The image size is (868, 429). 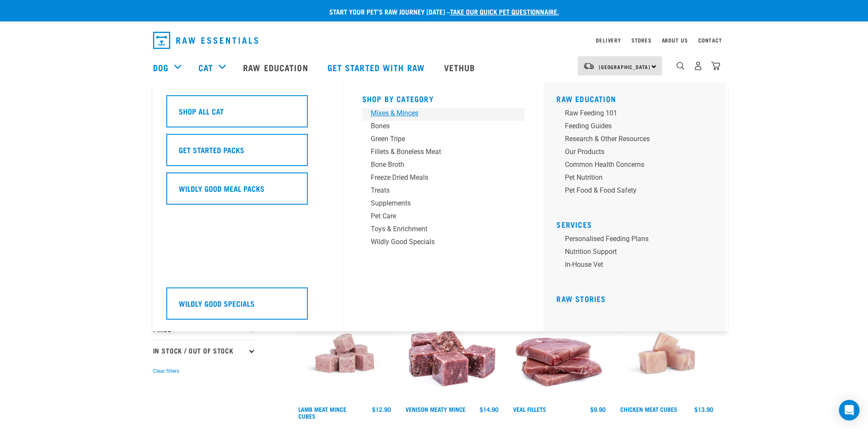 What do you see at coordinates (444, 192) in the screenshot?
I see `a: Treats` at bounding box center [444, 192].